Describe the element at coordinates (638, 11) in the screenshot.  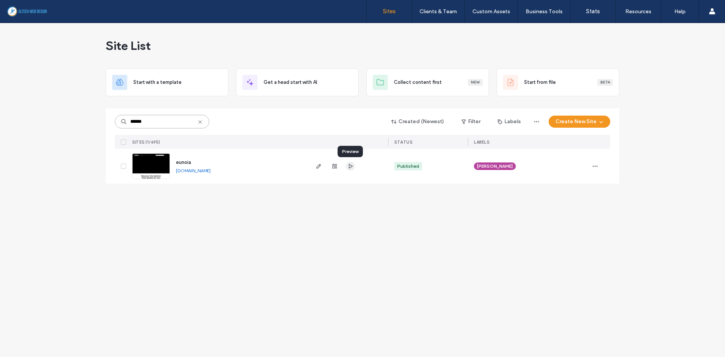
I see `label: Resources` at that location.